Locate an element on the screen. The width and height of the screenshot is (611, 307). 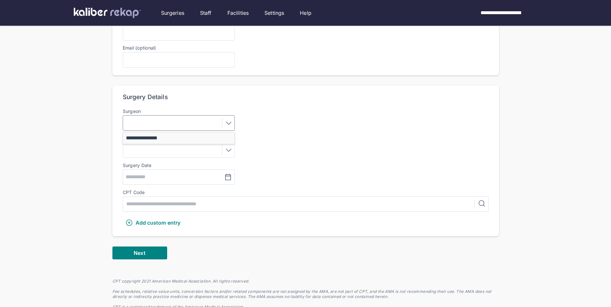
div: Surgery Date is located at coordinates (137, 165).